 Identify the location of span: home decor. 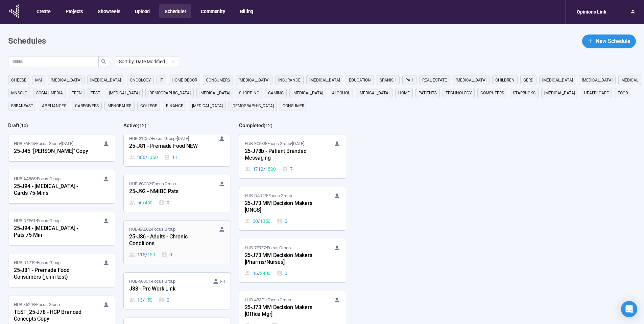
(184, 80).